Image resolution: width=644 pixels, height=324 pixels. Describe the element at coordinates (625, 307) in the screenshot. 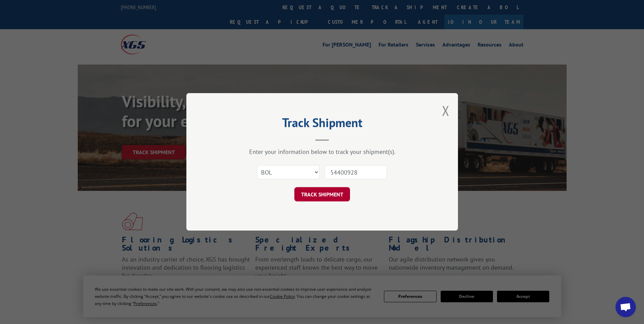

I see `div: Open chat` at that location.